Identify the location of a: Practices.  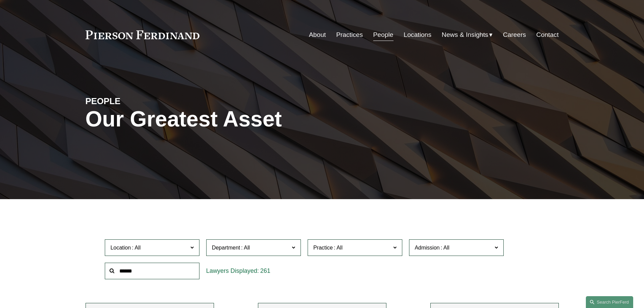
(349, 35).